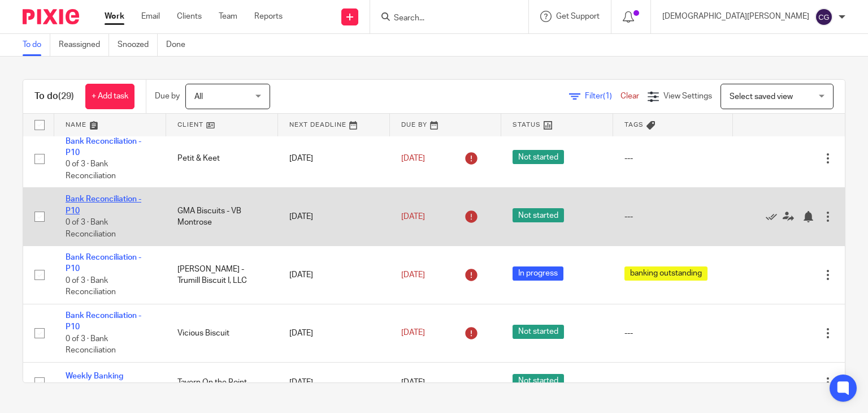  What do you see at coordinates (222, 332) in the screenshot?
I see `td: Vicious Biscuit` at bounding box center [222, 332].